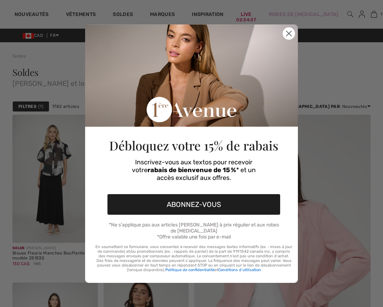 The height and width of the screenshot is (307, 383). What do you see at coordinates (194, 258) in the screenshot?
I see `p: En soumettant ce formulaire, vous consentez à recevoir des messages textes informatifs (ex. : mis...` at bounding box center [194, 258].